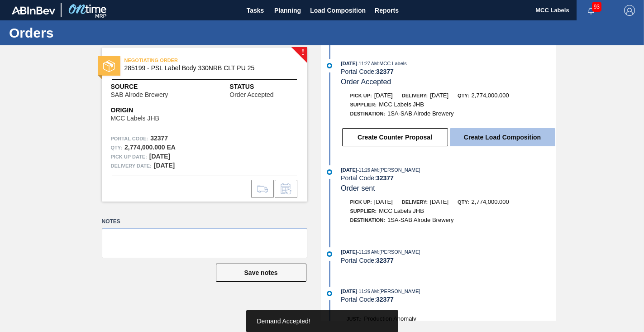 This screenshot has height=332, width=644. Describe the element at coordinates (34, 10) in the screenshot. I see `img: TNhmsLtSVTkK8tSr43FrP2fwEKptu5GPRR3wAAAABJRU5ErkJggg==` at that location.